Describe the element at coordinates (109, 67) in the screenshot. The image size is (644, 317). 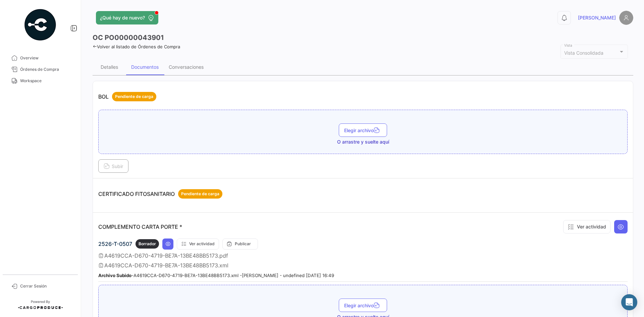
I see `div: Detalles` at that location.